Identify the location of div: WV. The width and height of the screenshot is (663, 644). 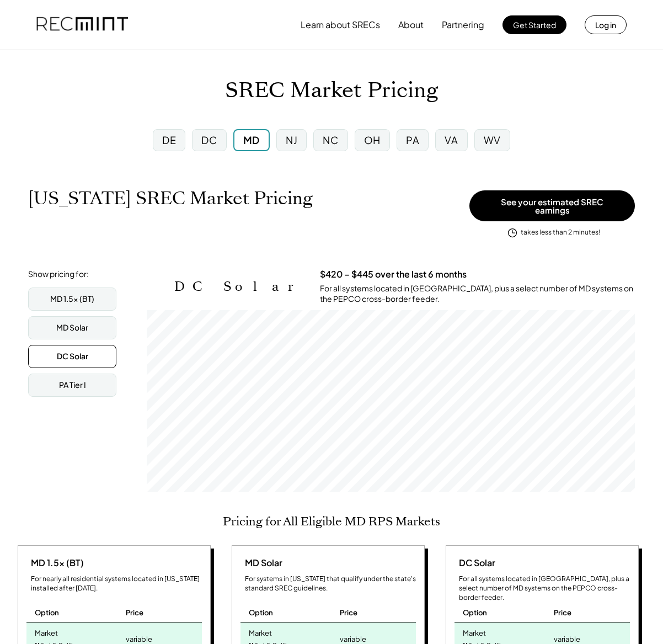
(492, 139).